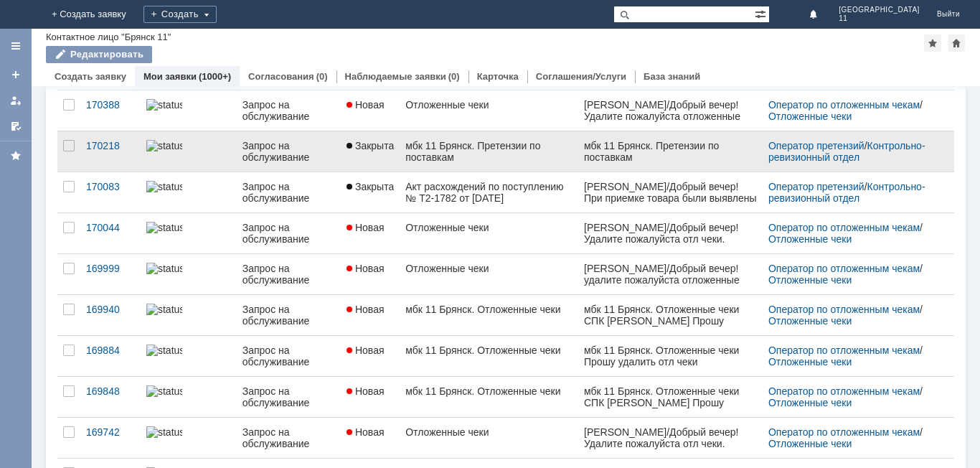 The width and height of the screenshot is (980, 468). Describe the element at coordinates (111, 146) in the screenshot. I see `div: 170218` at that location.